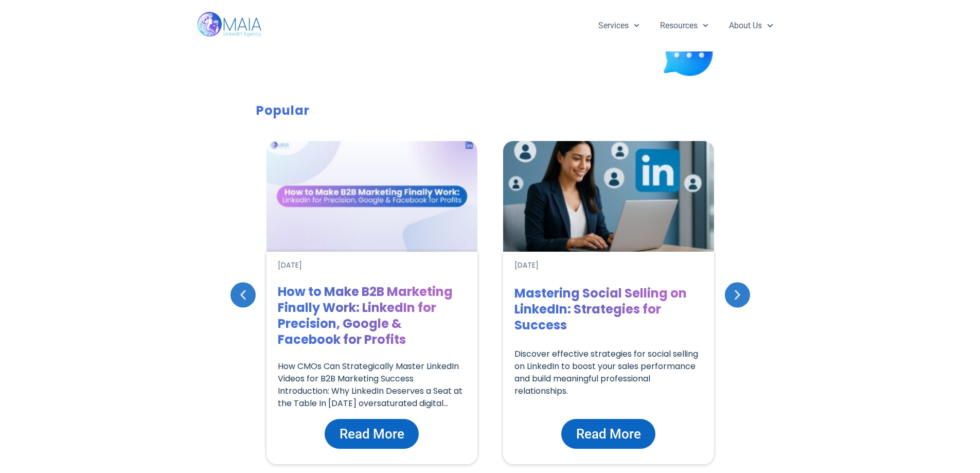  Describe the element at coordinates (609, 309) in the screenshot. I see `h1: Mastering Social Selling on LinkedIn: Strategies for Success` at that location.